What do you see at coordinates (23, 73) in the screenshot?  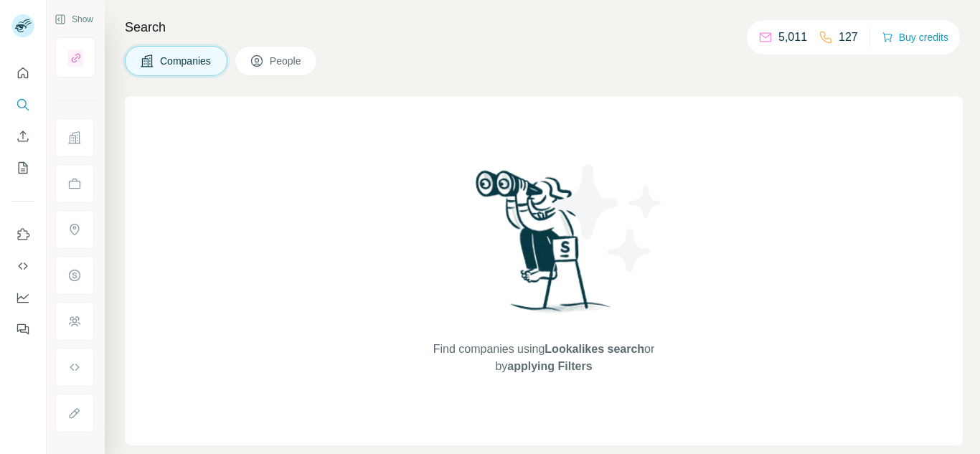 I see `button: Quick start` at bounding box center [23, 73].